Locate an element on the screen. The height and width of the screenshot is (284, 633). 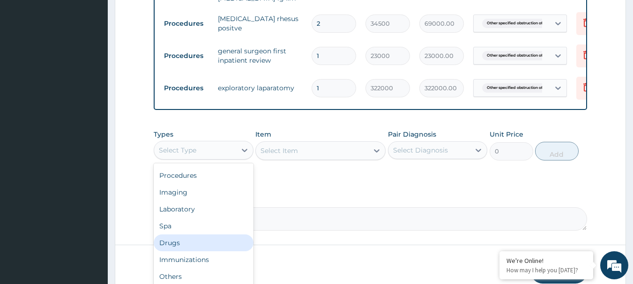
img: d_794563401_company_1708531726252_794563401 is located at coordinates (28, 59).